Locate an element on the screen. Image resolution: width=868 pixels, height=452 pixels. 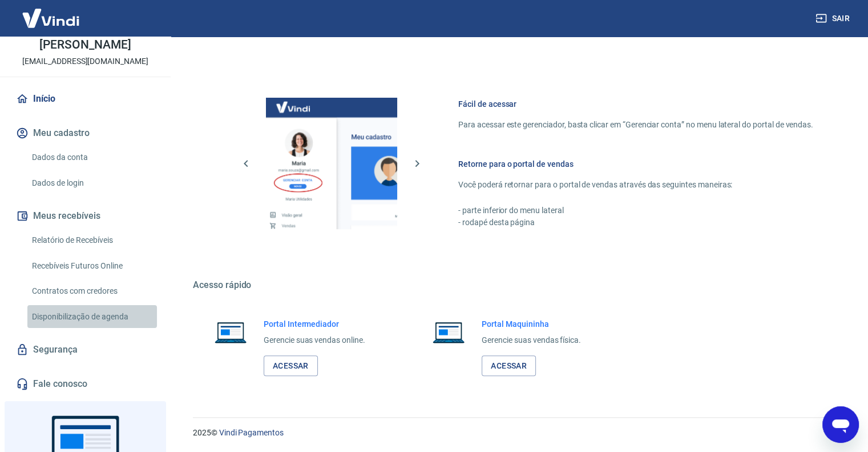
a: Início is located at coordinates (85, 99).